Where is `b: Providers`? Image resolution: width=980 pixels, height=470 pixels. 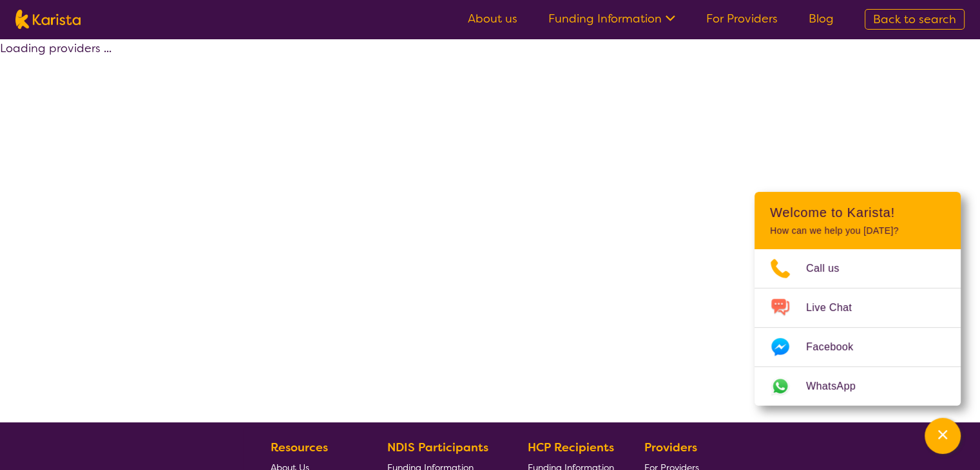
b: Providers is located at coordinates (671, 447).